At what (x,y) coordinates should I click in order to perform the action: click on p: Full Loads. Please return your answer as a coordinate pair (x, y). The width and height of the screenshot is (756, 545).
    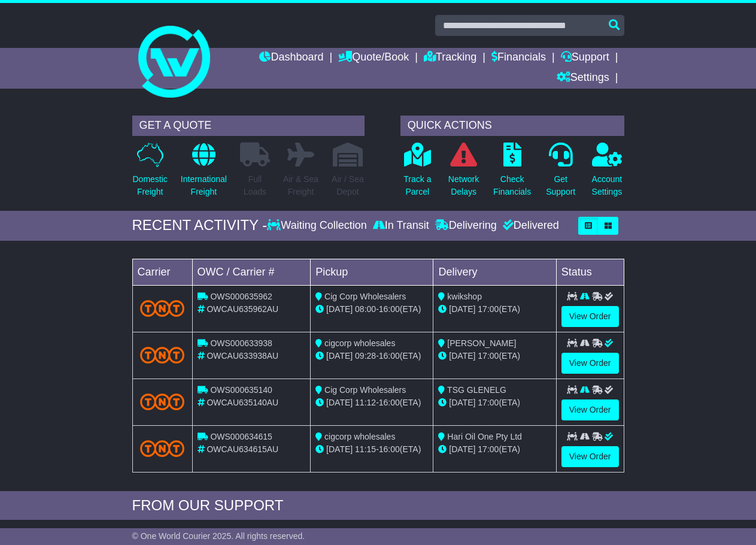
    Looking at the image, I should click on (255, 185).